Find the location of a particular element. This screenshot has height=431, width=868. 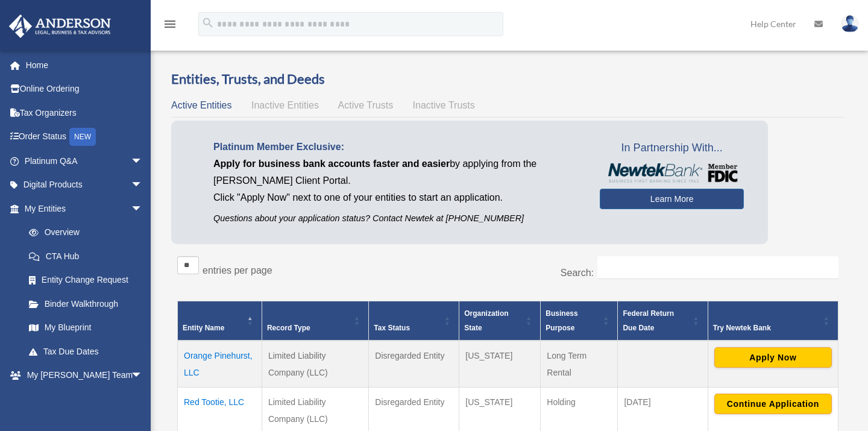

a: Digital Productsarrow_drop_down is located at coordinates (84, 185).